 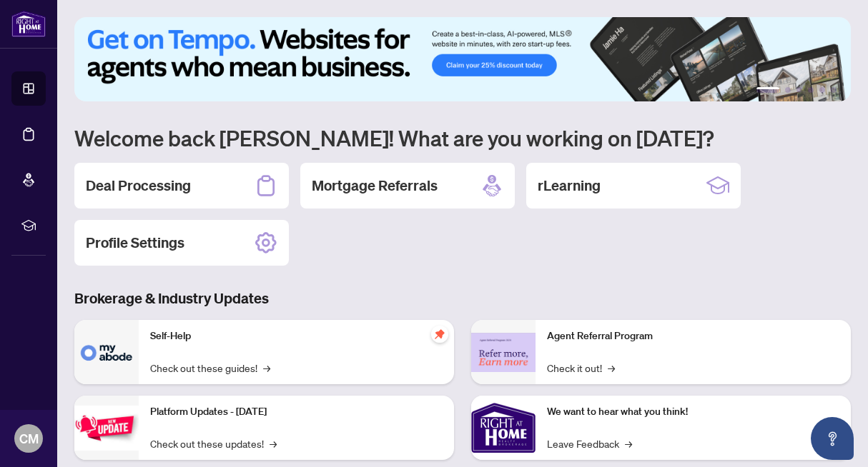 I want to click on img: logo, so click(x=29, y=23).